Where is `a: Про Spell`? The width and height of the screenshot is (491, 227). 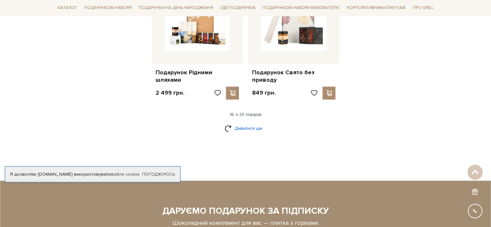 a: Про Spell is located at coordinates (423, 8).